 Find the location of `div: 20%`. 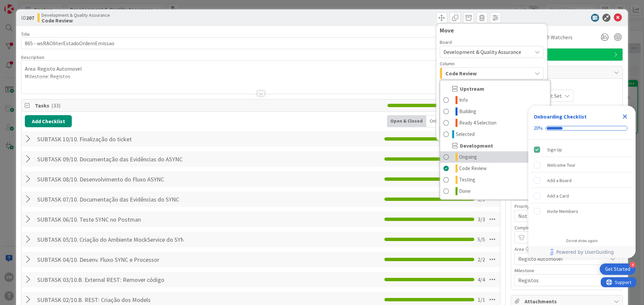

div: 20% is located at coordinates (538, 128).